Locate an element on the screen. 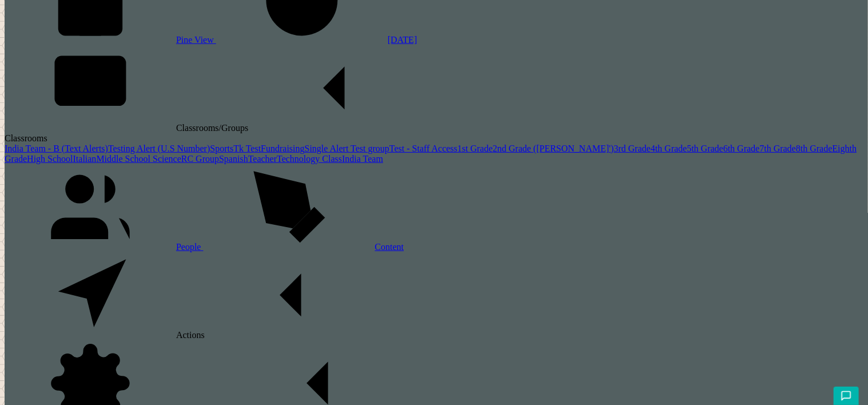 This screenshot has width=868, height=405. a: Eighth Grade is located at coordinates (431, 153).